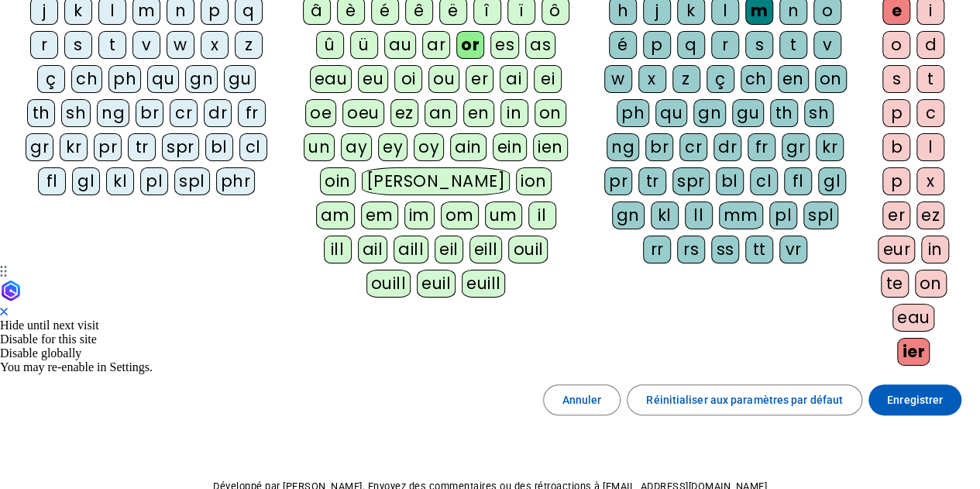 This screenshot has height=489, width=980. I want to click on div: th, so click(784, 113).